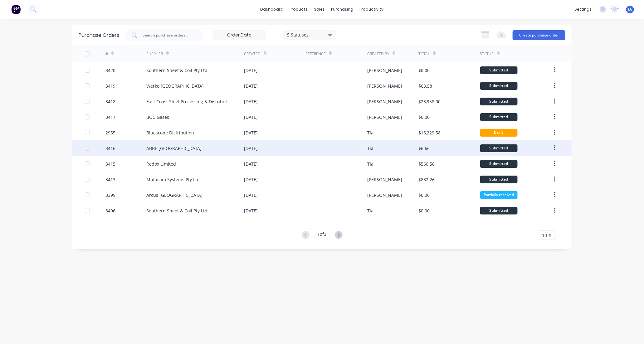 Image resolution: width=644 pixels, height=344 pixels. I want to click on span: IA, so click(630, 10).